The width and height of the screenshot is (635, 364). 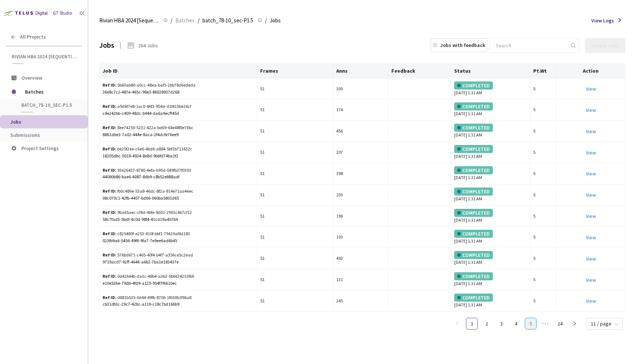 I want to click on span: 11 / page, so click(x=604, y=323).